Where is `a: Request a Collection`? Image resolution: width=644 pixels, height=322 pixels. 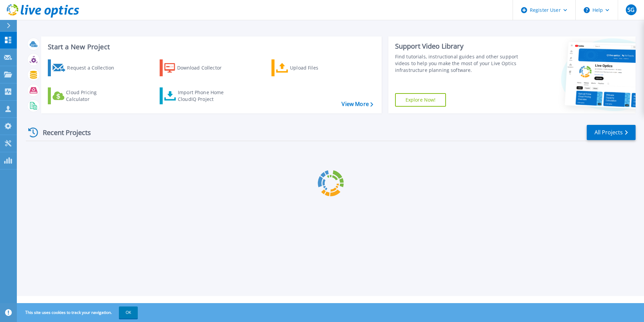 a: Request a Collection is located at coordinates (85, 68).